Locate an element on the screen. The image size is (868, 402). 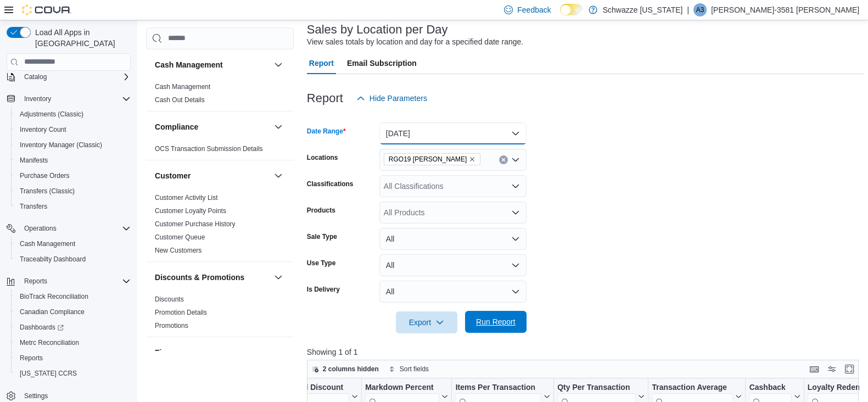
span: Customer Loyalty Points is located at coordinates (190, 211).